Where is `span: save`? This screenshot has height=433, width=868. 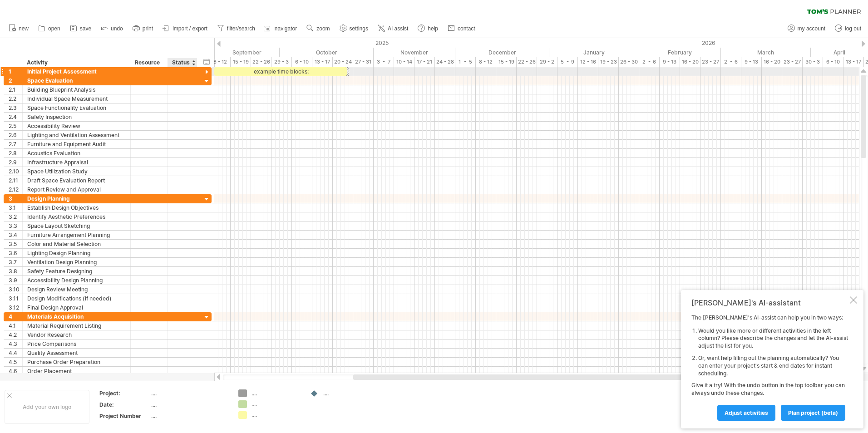 span: save is located at coordinates (85, 28).